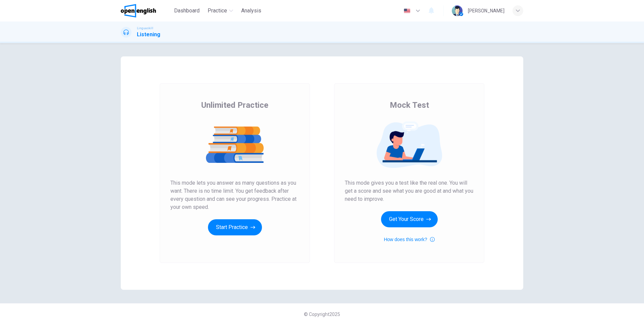 Image resolution: width=644 pixels, height=320 pixels. What do you see at coordinates (220, 11) in the screenshot?
I see `button: Practice` at bounding box center [220, 11].